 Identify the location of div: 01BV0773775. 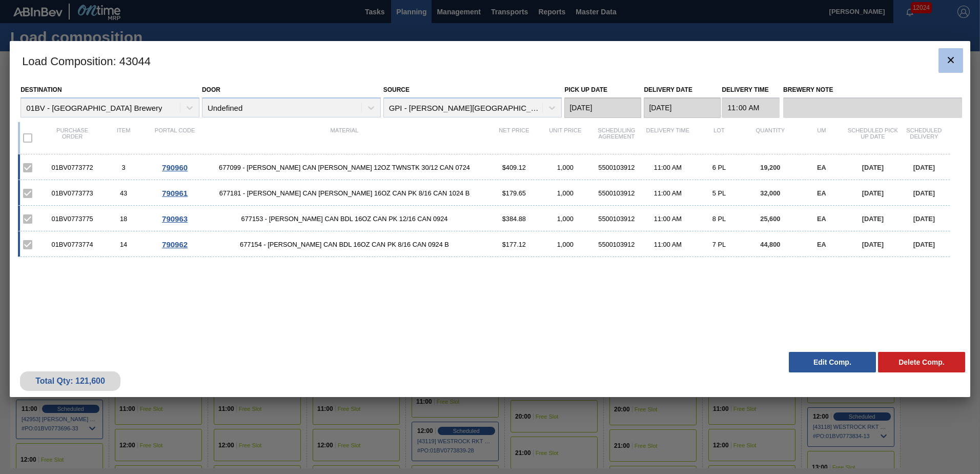
(72, 218).